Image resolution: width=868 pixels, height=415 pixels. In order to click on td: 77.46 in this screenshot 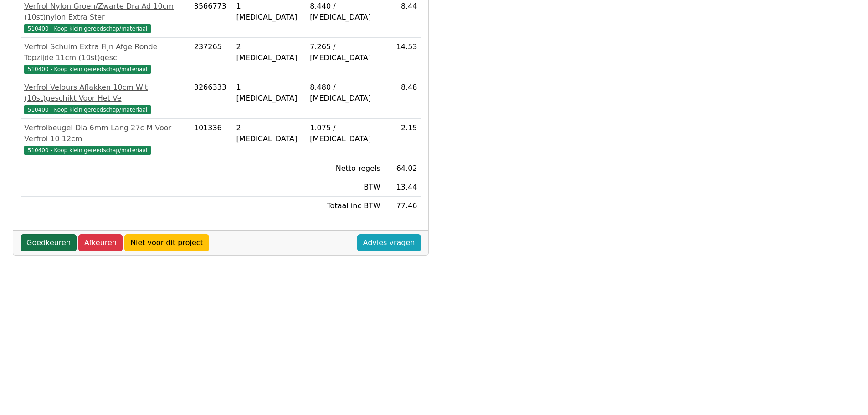, I will do `click(403, 206)`.